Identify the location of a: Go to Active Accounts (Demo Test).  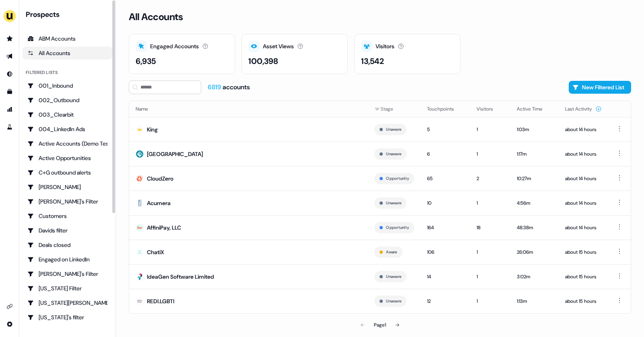
(68, 144).